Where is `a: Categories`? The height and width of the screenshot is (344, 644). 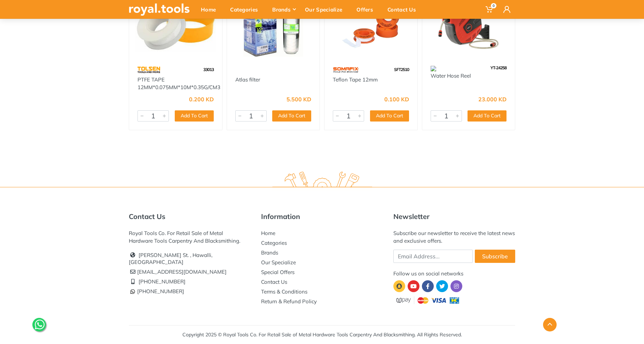 a: Categories is located at coordinates (274, 243).